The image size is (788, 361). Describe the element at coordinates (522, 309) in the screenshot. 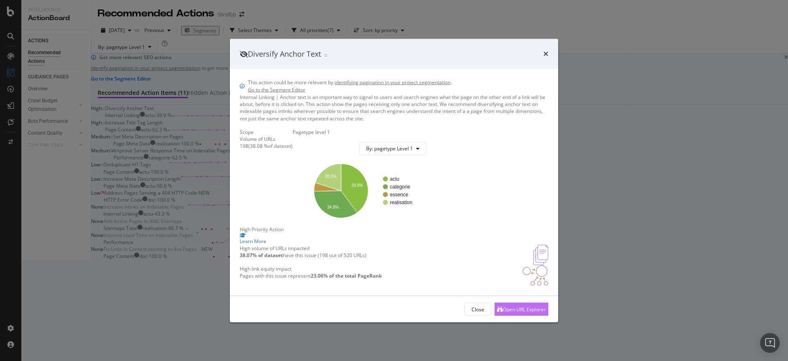

I see `button: Open URL Explorer` at that location.